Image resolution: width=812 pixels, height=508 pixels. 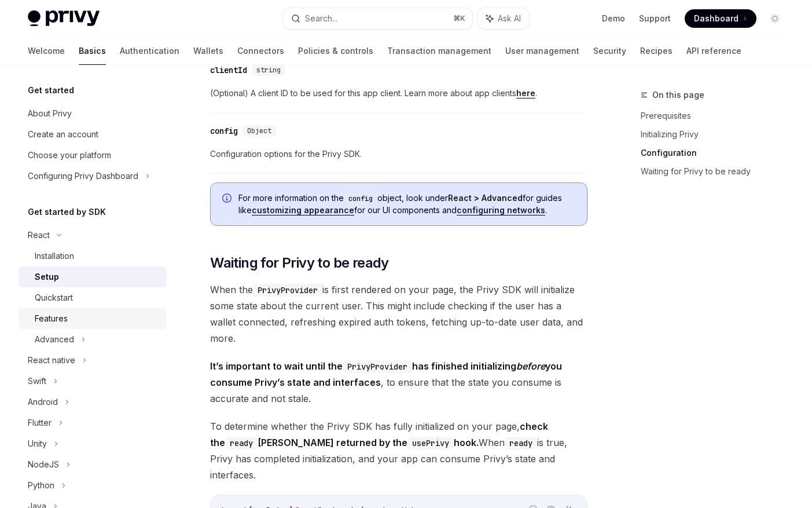 I want to click on div: Advanced, so click(x=54, y=339).